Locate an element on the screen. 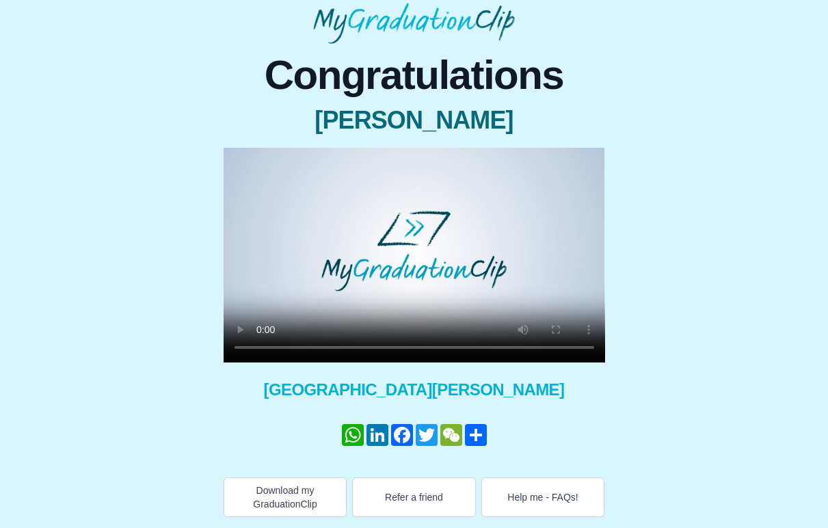 Image resolution: width=828 pixels, height=528 pixels. a: Facebook is located at coordinates (402, 435).